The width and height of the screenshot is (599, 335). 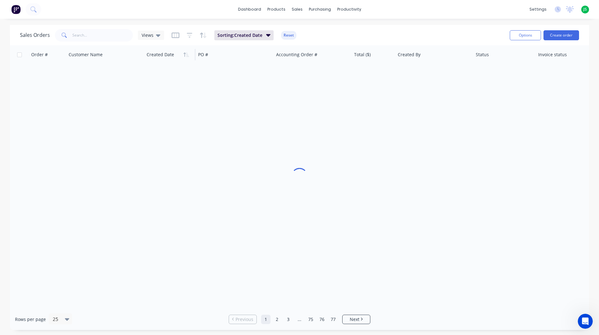 What do you see at coordinates (300, 319) in the screenshot?
I see `ul: Pagination` at bounding box center [300, 319].